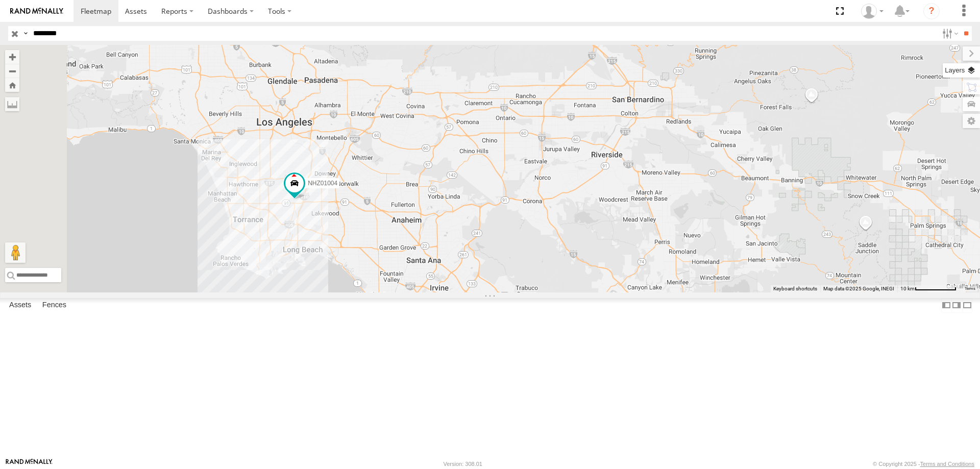 This screenshot has height=469, width=980. Describe the element at coordinates (928, 289) in the screenshot. I see `button: Map Scale: 10 km per 78 pixels` at that location.